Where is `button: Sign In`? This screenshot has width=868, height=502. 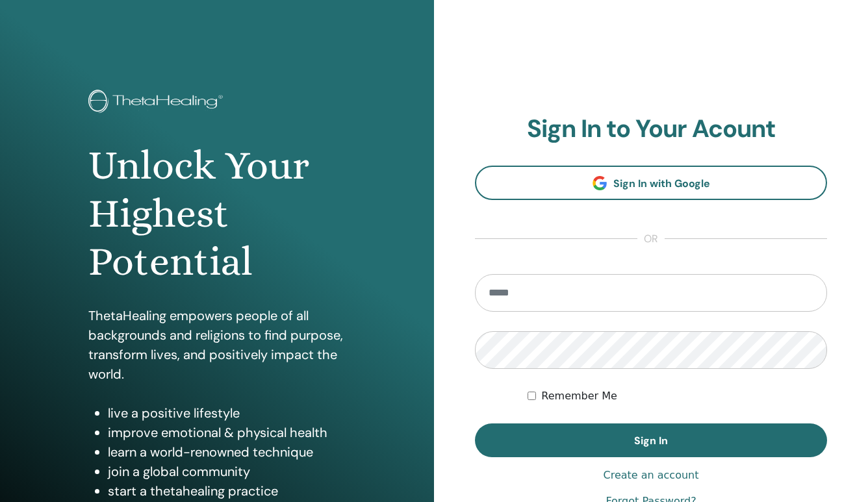
button: Sign In is located at coordinates (650, 440).